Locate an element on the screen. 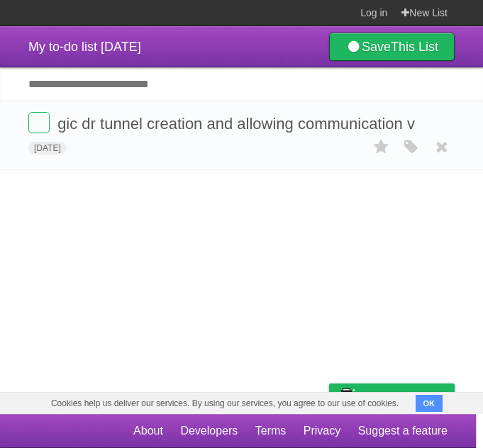  label: Done is located at coordinates (39, 123).